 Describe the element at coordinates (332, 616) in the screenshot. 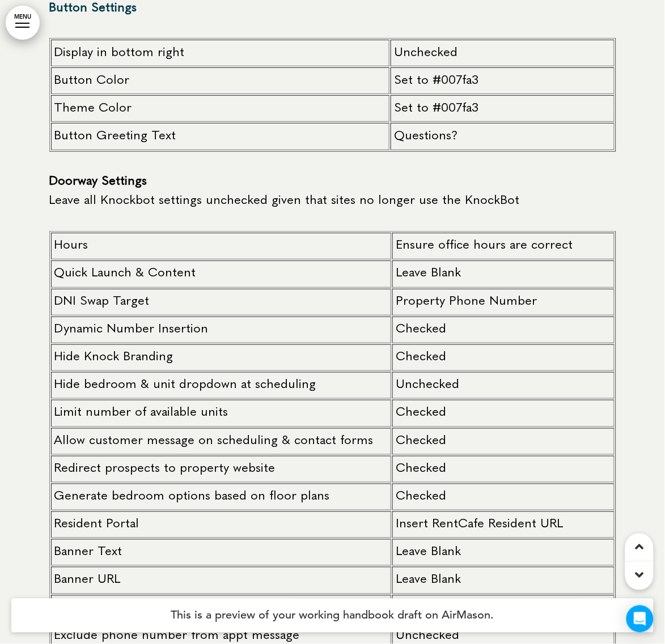

I see `h4: This is a preview of your working handbook draft on AirMason.` at that location.